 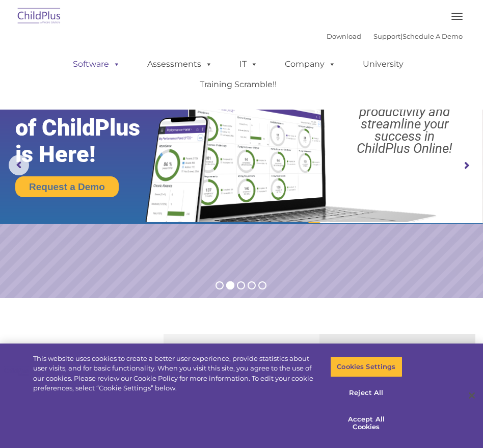 I want to click on a: Company, so click(x=310, y=64).